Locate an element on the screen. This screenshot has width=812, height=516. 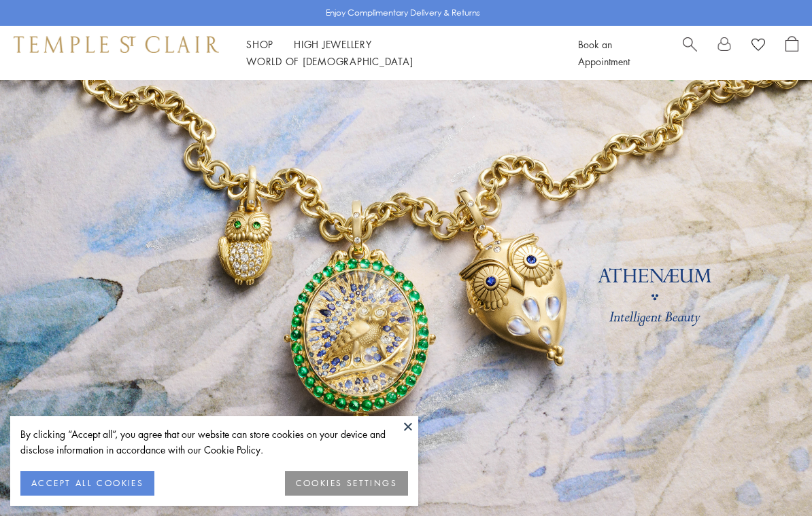
p: Enjoy Complimentary Delivery & Returns is located at coordinates (402, 13).